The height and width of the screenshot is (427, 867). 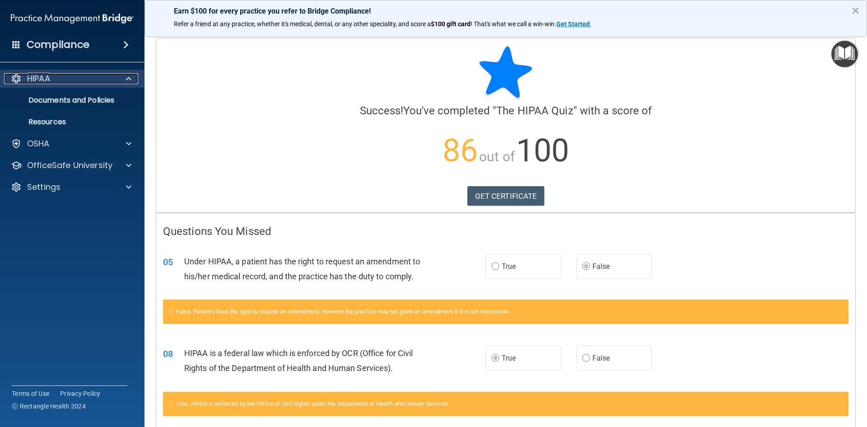 I want to click on p: Earn $100 for every practice you refer to Bridge Compliance!, so click(x=506, y=11).